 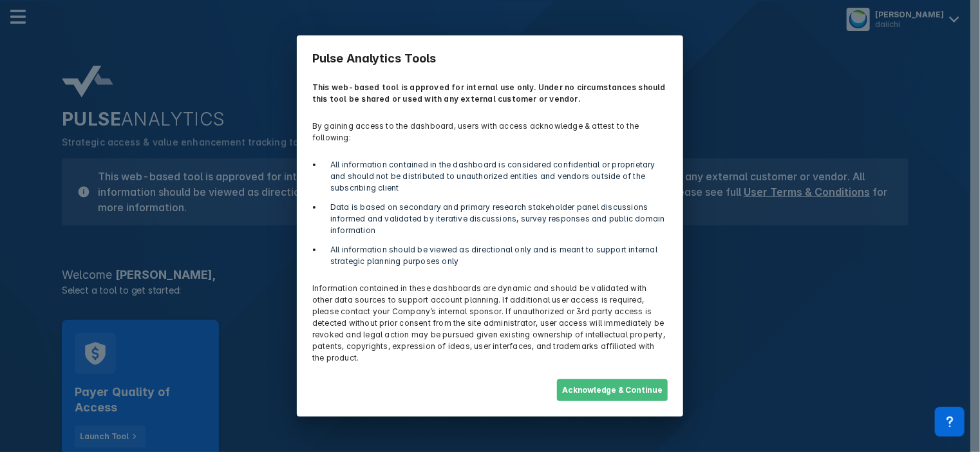 I want to click on li: All information should be viewed as directional only and is meant to support internal strategic p..., so click(x=495, y=256).